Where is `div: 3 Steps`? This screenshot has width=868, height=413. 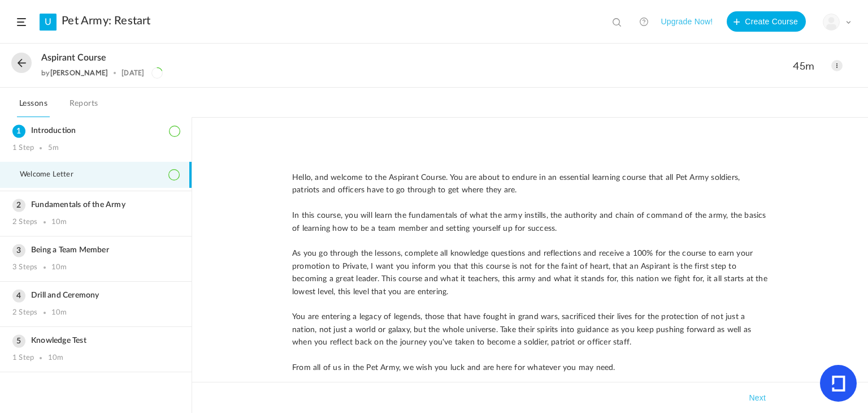 div: 3 Steps is located at coordinates (25, 267).